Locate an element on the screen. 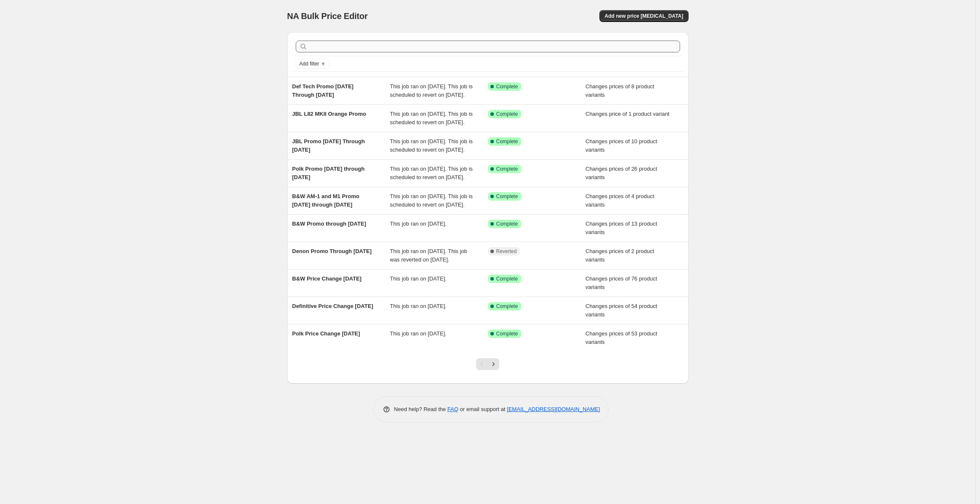  span: Changes prices of 53 product variants is located at coordinates (622, 337).